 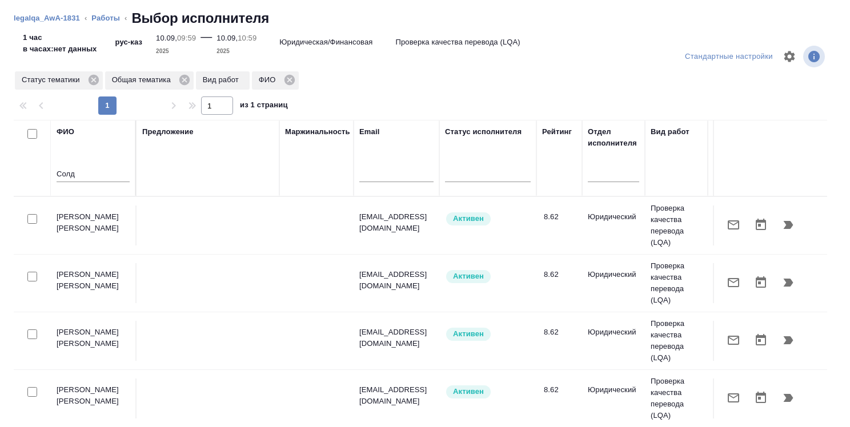 What do you see at coordinates (557, 132) in the screenshot?
I see `div: Рейтинг` at bounding box center [557, 132].